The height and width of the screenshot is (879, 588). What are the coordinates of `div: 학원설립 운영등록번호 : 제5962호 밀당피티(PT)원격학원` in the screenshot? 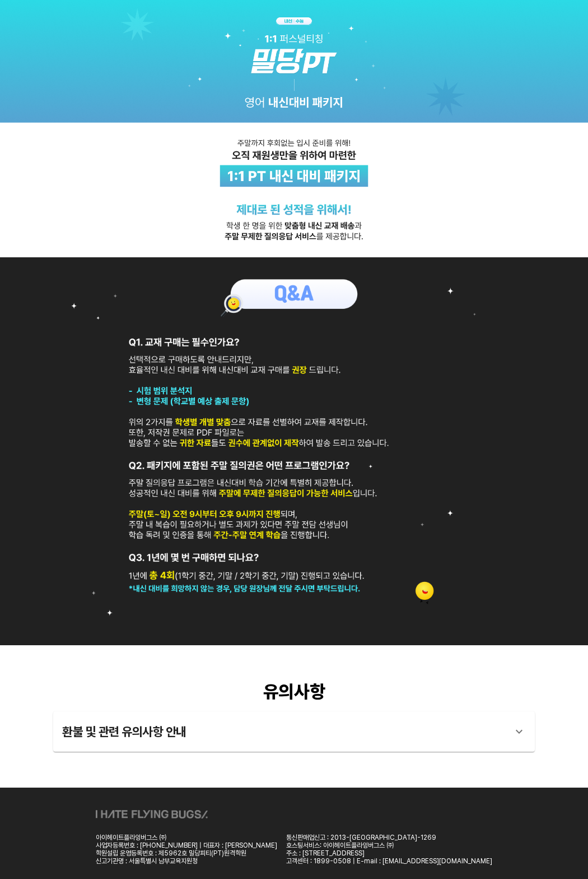 It's located at (186, 853).